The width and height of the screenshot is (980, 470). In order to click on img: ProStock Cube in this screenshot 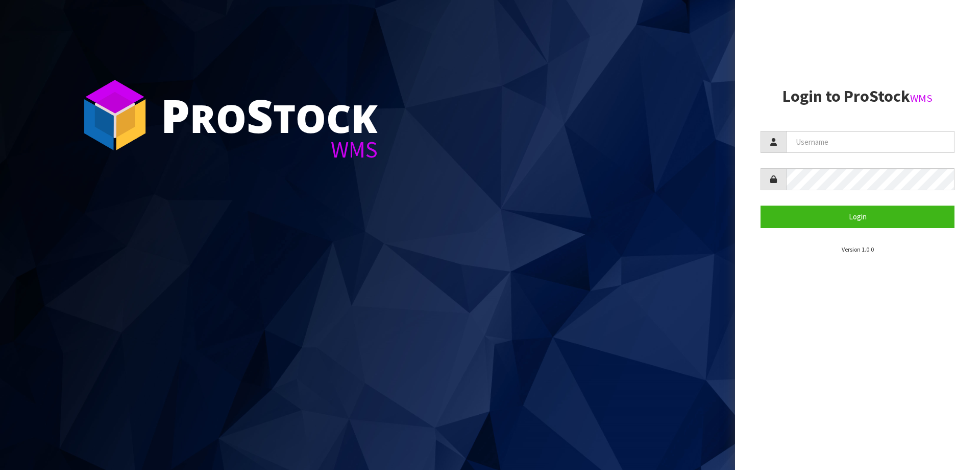, I will do `click(115, 115)`.